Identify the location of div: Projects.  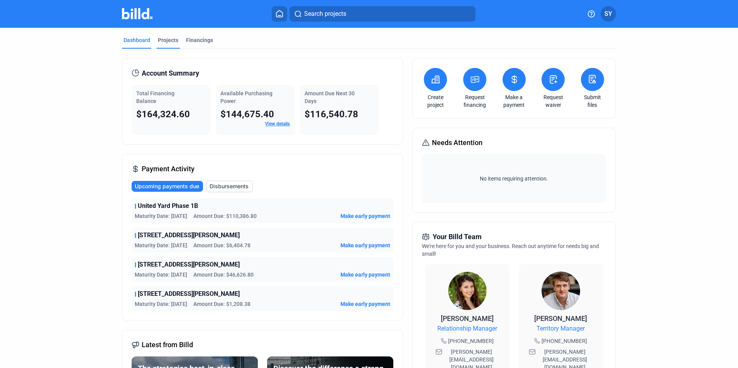
(168, 40).